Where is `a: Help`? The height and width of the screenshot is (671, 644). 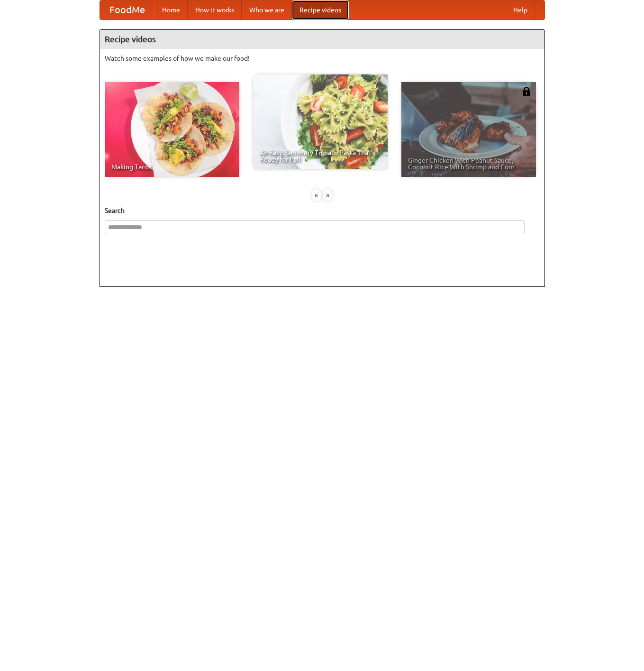
a: Help is located at coordinates (520, 10).